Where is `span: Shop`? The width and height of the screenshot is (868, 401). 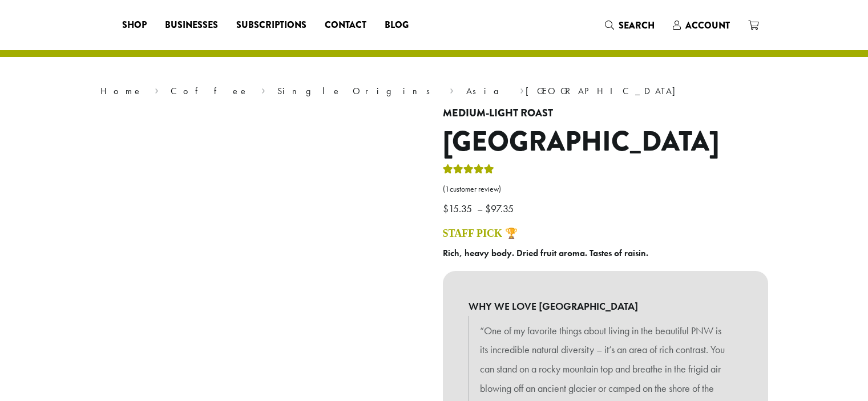 span: Shop is located at coordinates (134, 25).